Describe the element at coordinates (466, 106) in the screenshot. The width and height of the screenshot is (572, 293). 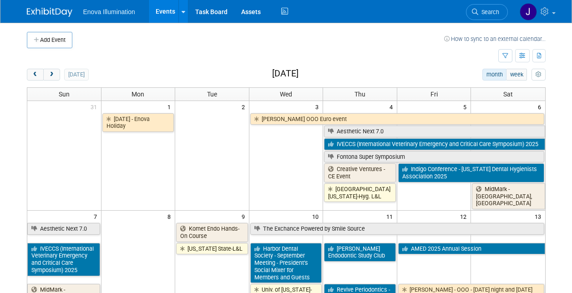
I see `span: 5` at that location.